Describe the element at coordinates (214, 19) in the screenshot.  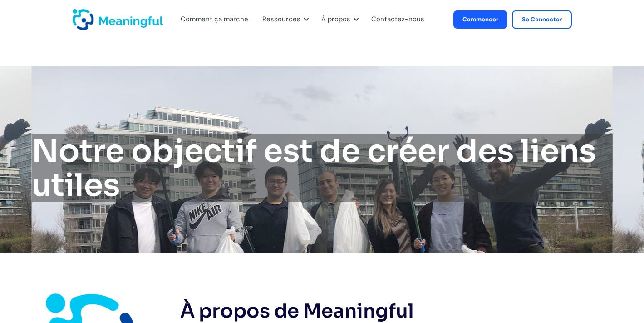
I see `font: Comment ça marche` at that location.